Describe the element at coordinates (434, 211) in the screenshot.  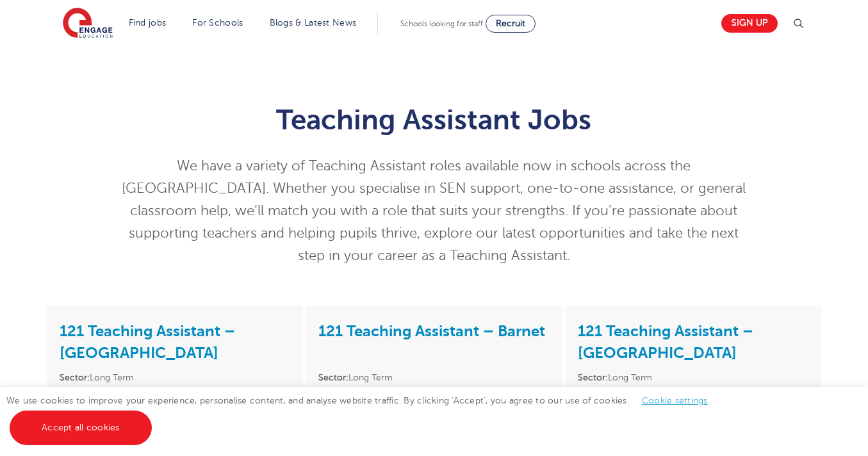
I see `p: We have a variety of Teaching Assistant roles available now in schools across the [GEOGRAPHIC_DAT...` at that location.